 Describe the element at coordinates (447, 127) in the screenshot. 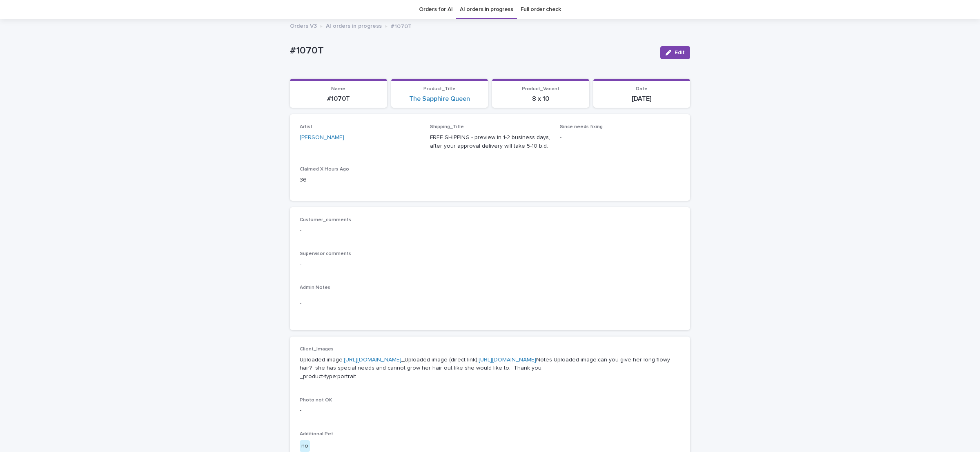

I see `span: Shipping_Title` at that location.